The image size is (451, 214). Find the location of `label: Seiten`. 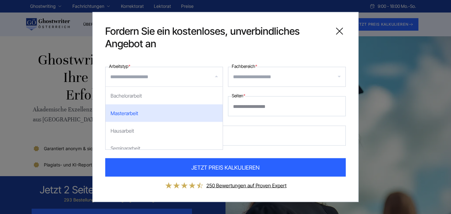

label: Seiten is located at coordinates (238, 96).